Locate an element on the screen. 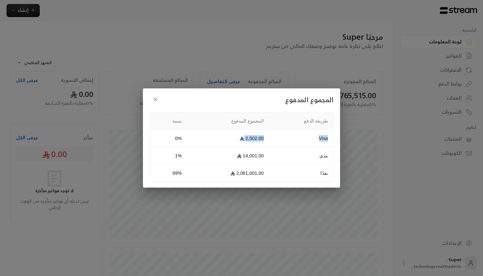  td: 1% is located at coordinates (168, 156).